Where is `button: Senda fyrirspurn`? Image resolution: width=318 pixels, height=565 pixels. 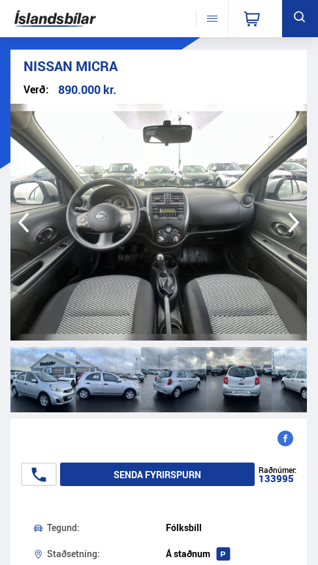
button: Senda fyrirspurn is located at coordinates (157, 475).